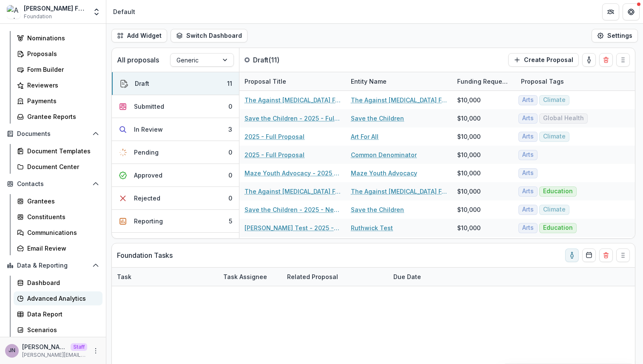  What do you see at coordinates (53, 184) in the screenshot?
I see `button: Open Contacts` at bounding box center [53, 184].